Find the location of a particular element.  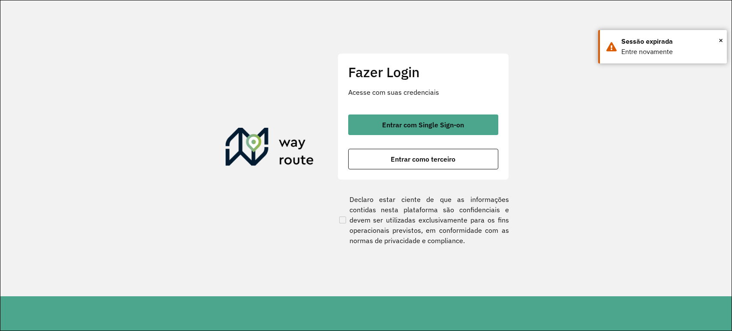

span: Entrar como terceiro is located at coordinates (423, 159).